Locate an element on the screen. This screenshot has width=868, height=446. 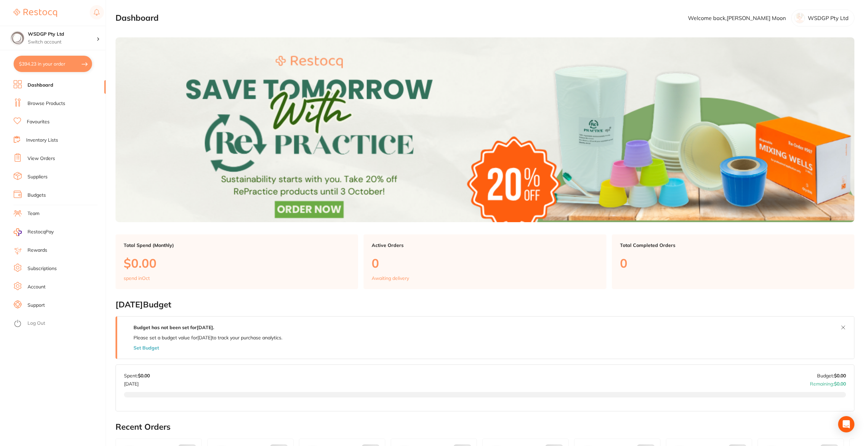
a: Inventory Lists is located at coordinates (42, 140).